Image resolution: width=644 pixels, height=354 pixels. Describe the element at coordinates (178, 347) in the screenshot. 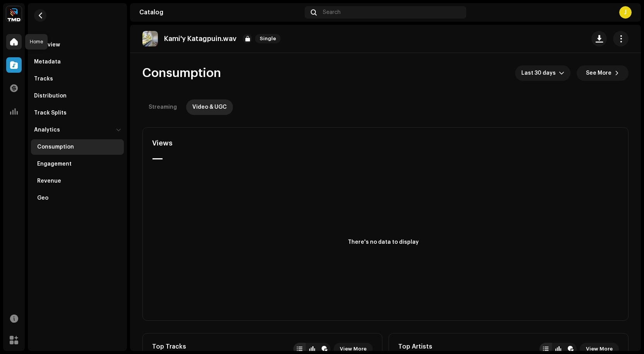

I see `div: Top Tracks` at that location.